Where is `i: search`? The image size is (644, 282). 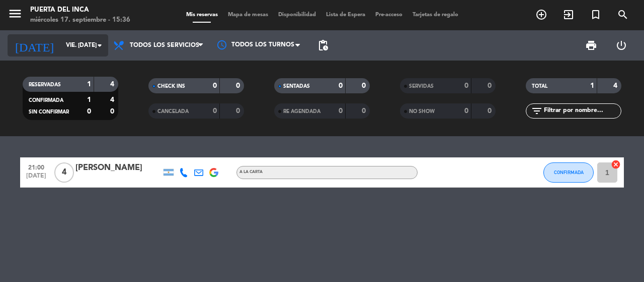
i: search is located at coordinates (623, 14).